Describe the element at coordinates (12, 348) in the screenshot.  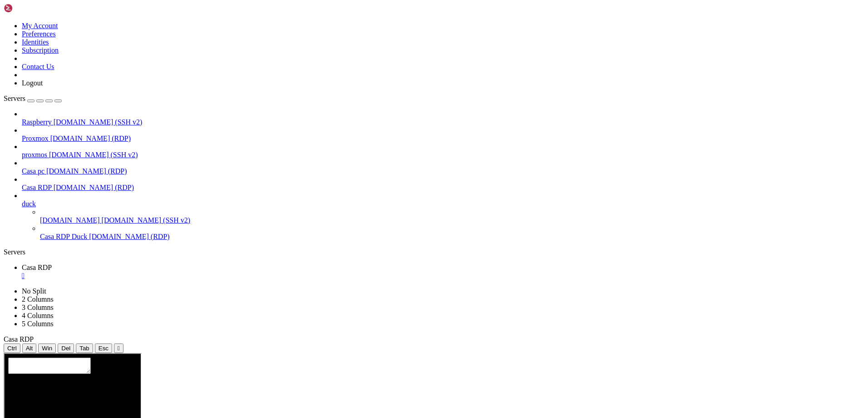
I see `span: Ctrl` at that location.